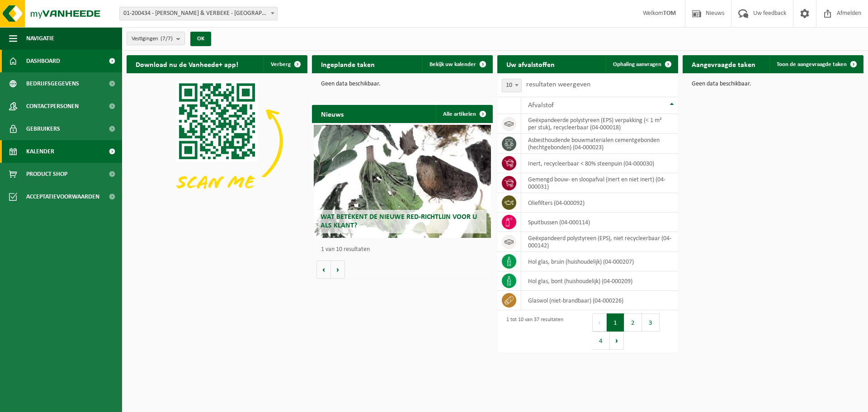 The image size is (868, 412). What do you see at coordinates (155, 38) in the screenshot?
I see `button: Vestigingen(7/7)` at bounding box center [155, 38].